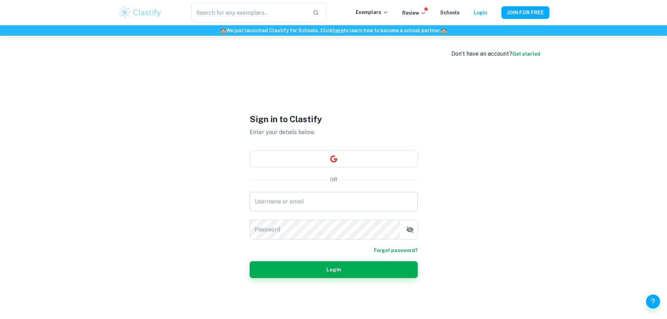 The width and height of the screenshot is (667, 319). Describe the element at coordinates (415, 13) in the screenshot. I see `p: Review` at that location.